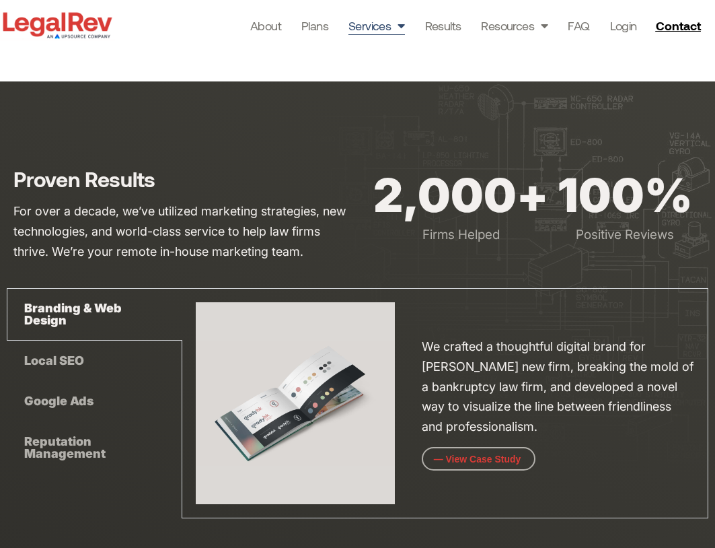 The image size is (715, 548). Describe the element at coordinates (94, 361) in the screenshot. I see `div: Local SEO` at that location.